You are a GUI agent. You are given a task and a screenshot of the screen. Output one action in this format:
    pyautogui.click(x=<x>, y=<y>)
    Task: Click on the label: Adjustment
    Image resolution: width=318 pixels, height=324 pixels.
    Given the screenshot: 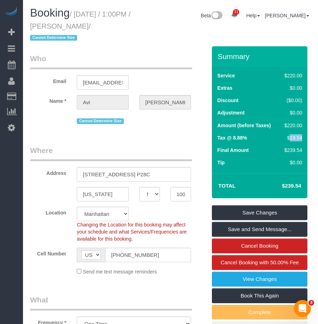 What is the action you would take?
    pyautogui.click(x=231, y=113)
    